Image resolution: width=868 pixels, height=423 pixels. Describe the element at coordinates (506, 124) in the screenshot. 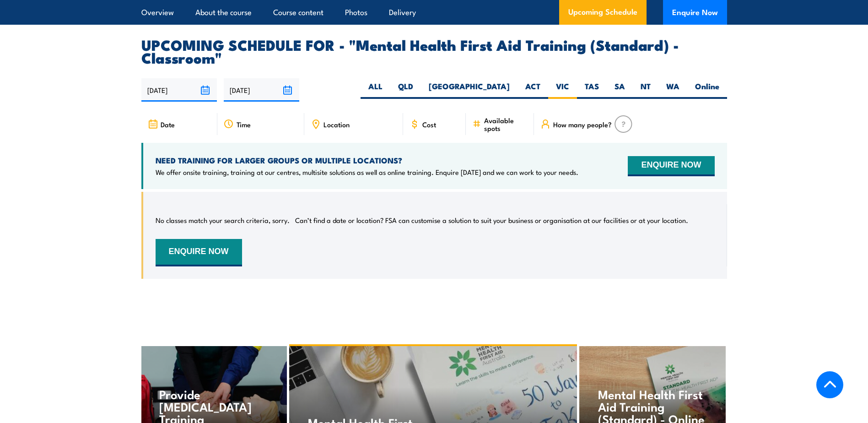

I see `span: Available spots` at that location.